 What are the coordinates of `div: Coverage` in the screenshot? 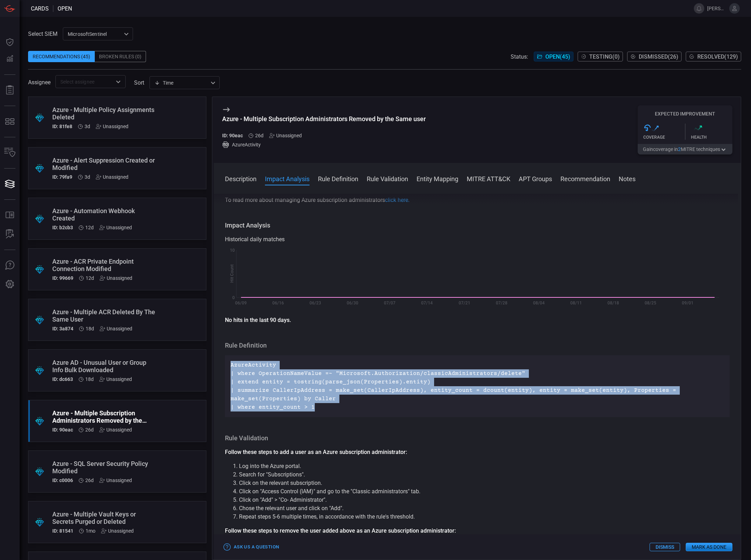 It's located at (664, 137).